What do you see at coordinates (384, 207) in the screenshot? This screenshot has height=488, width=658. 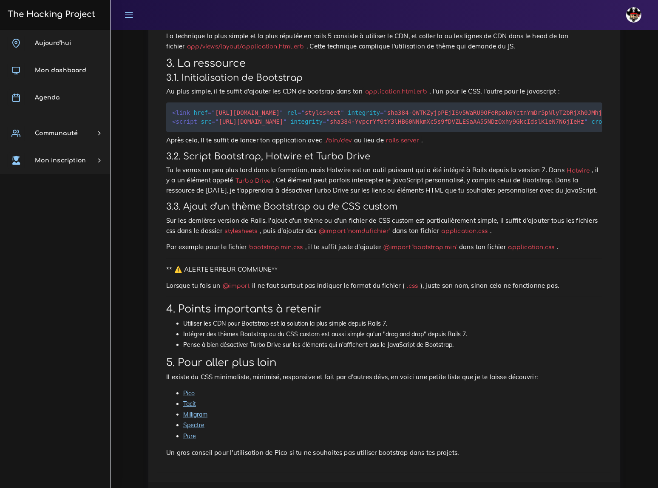 I see `h3: 3.3. Ajout d'un thème Bootstrap ou de CSS custom` at bounding box center [384, 207].